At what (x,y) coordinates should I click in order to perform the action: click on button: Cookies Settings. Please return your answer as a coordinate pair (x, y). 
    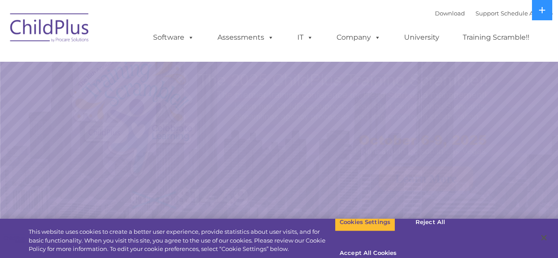
    Looking at the image, I should click on (365, 222).